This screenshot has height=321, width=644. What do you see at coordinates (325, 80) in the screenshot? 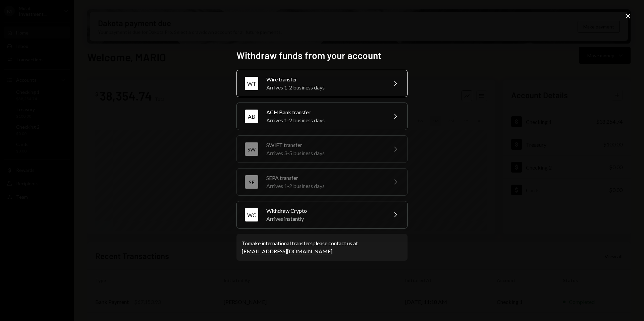
I see `div: Wire transfer` at bounding box center [325, 80].